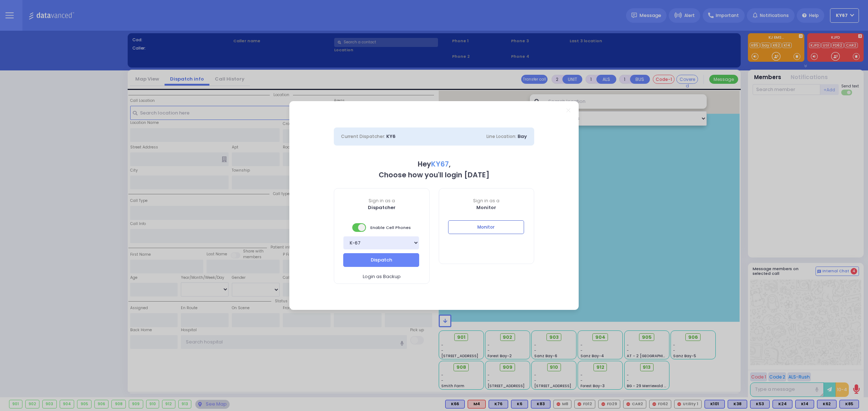  I want to click on b: Hey ,, so click(434, 164).